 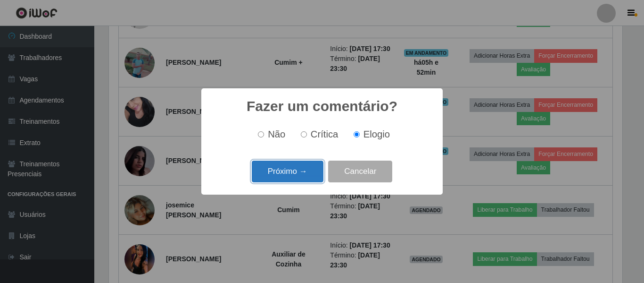 I want to click on h2: Fazer um comentário?, so click(x=322, y=106).